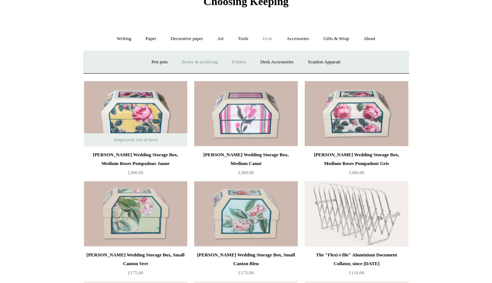 Image resolution: width=492 pixels, height=283 pixels. What do you see at coordinates (357, 272) in the screenshot?
I see `span: £110.00` at bounding box center [357, 272].